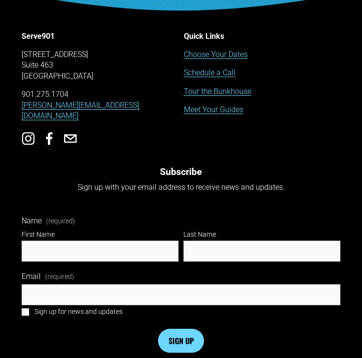 This screenshot has width=362, height=358. I want to click on span: SIGN UP, so click(181, 341).